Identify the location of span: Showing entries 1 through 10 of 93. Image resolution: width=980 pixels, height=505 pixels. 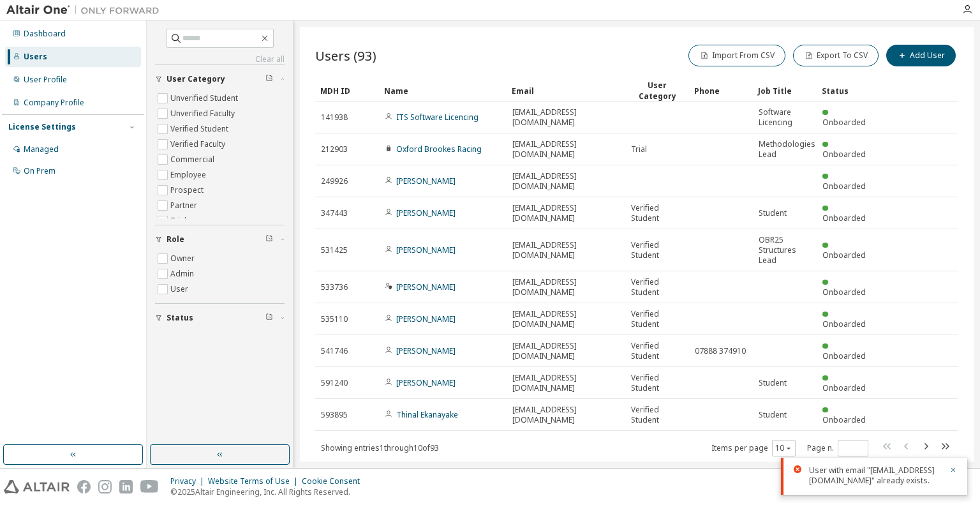
(380, 448).